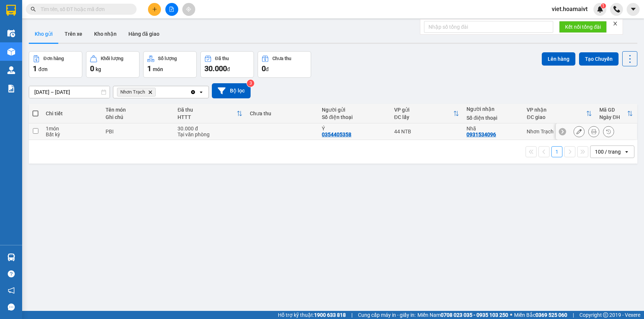  What do you see at coordinates (55, 64) in the screenshot?
I see `button: Đơn hàng1đơn` at bounding box center [55, 64].